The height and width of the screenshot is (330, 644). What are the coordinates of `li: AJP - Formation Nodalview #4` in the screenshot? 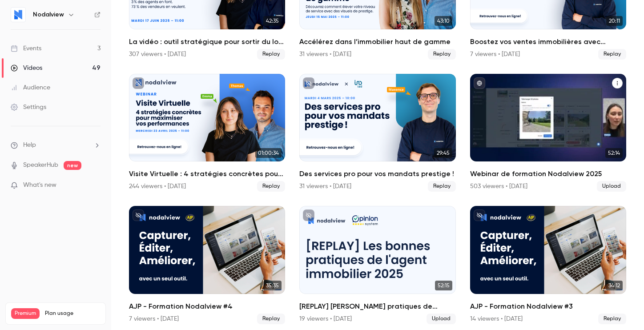 It's located at (207, 265).